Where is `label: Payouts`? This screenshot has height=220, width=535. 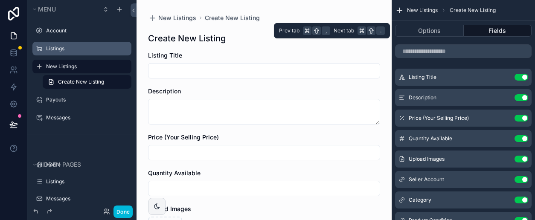 label: Payouts is located at coordinates (86, 100).